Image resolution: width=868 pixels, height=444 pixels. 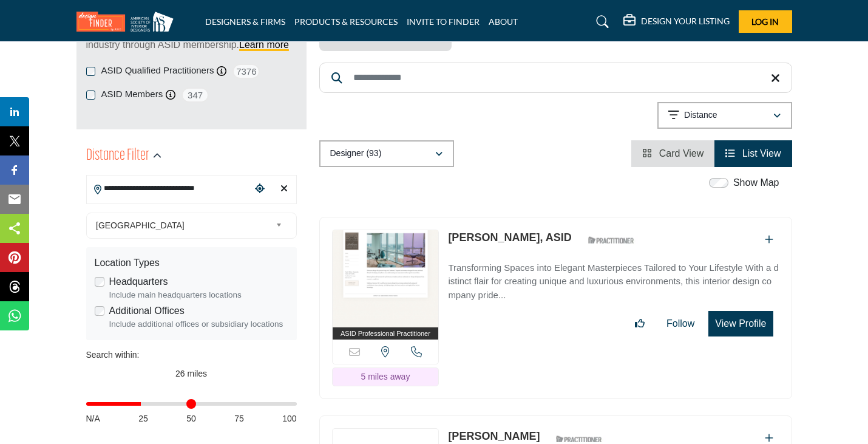 I want to click on img: ASID Qualified Practitioners Badge Icon, so click(x=611, y=240).